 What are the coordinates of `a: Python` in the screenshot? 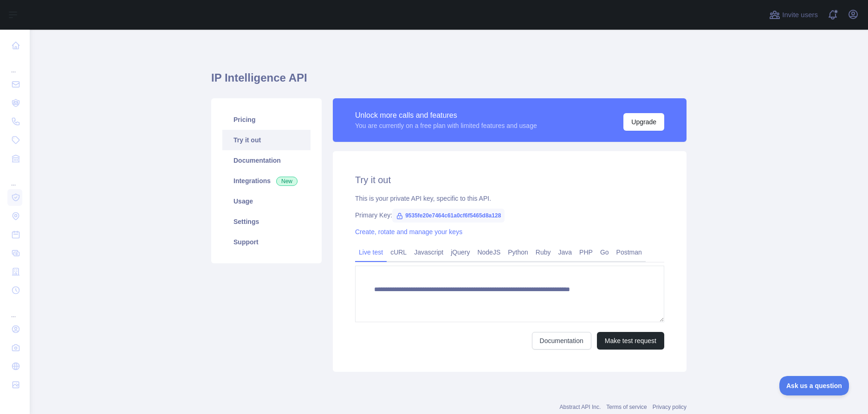 It's located at (518, 252).